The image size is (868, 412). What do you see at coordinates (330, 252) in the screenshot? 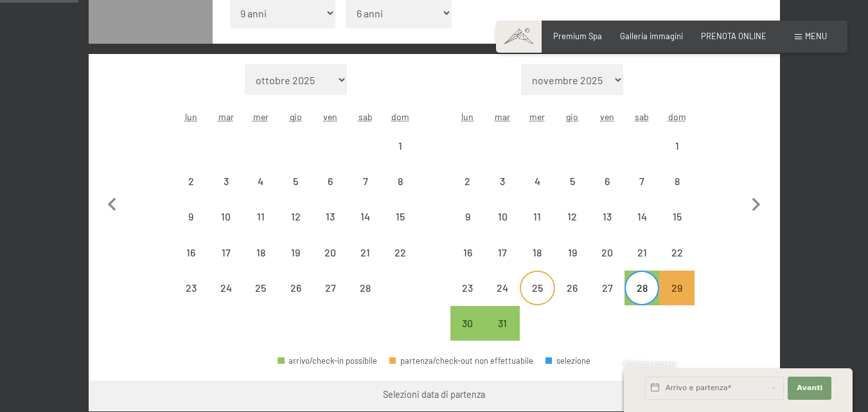
I see `div: Fri Feb 20 2026` at bounding box center [330, 252].